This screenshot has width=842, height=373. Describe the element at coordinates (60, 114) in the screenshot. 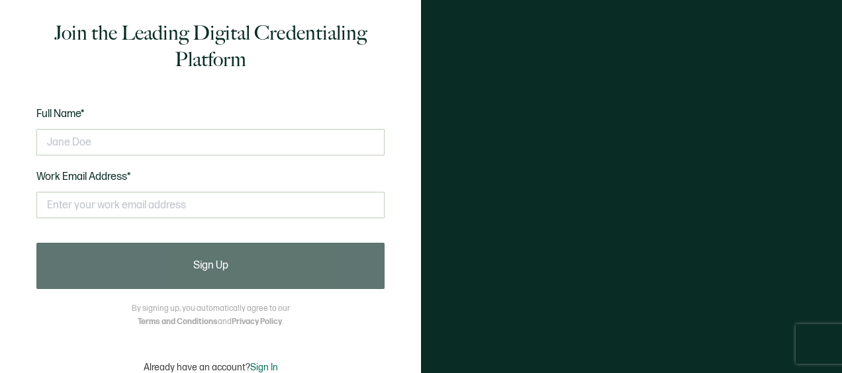

I see `span: Full Name*` at that location.